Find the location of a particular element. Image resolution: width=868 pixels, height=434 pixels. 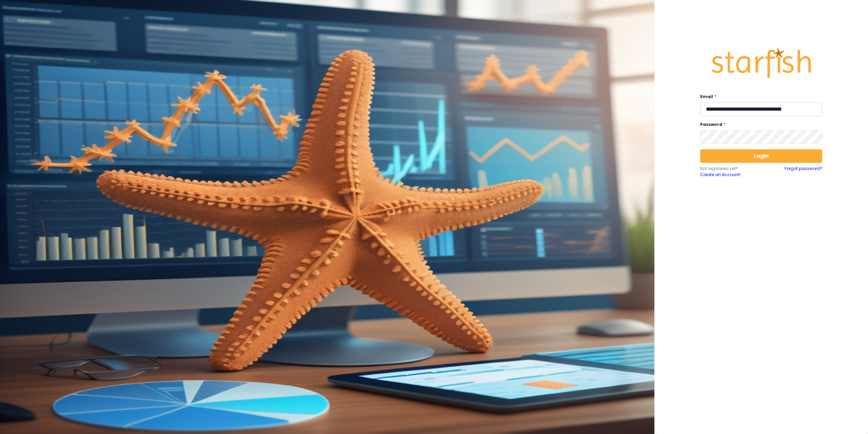

p: Not registered yet? is located at coordinates (731, 169).